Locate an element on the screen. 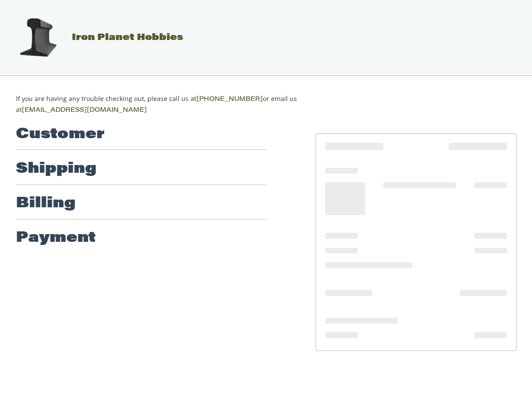 This screenshot has width=532, height=405. h2: Shipping is located at coordinates (56, 169).